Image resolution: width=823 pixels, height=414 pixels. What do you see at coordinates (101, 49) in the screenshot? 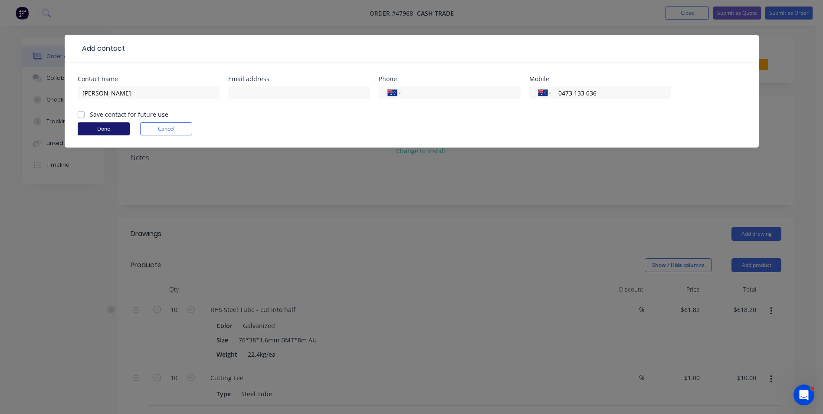
I see `div: Add contact` at bounding box center [101, 49].